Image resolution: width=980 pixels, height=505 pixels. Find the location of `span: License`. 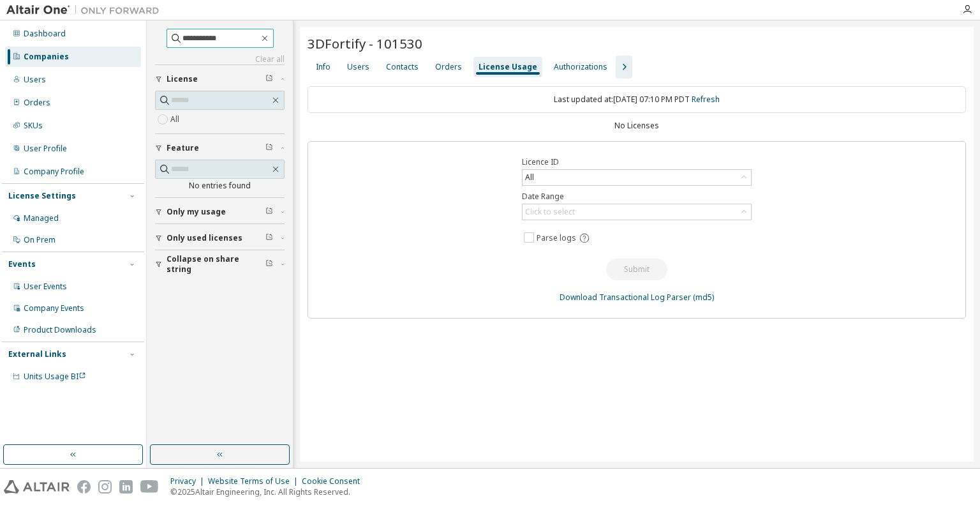

span: License is located at coordinates (182, 79).